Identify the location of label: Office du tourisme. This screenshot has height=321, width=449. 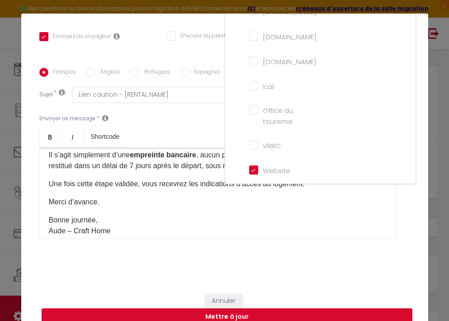
(278, 116).